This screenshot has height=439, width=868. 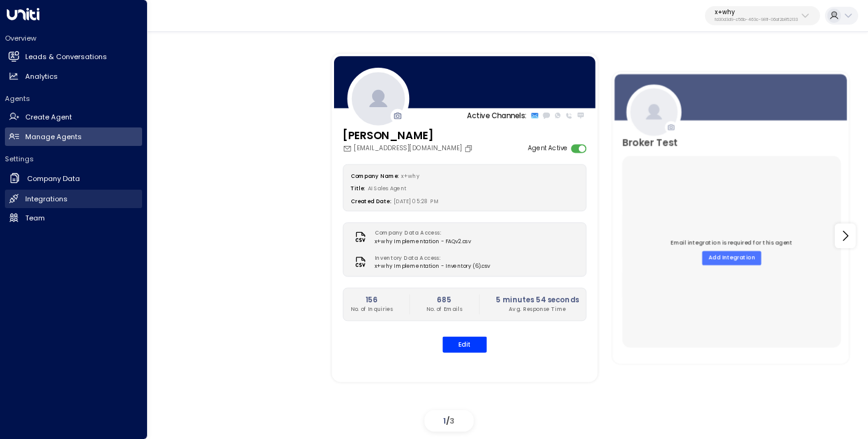 What do you see at coordinates (756, 19) in the screenshot?
I see `p: fd30d3d9-c56b-463c-981f-06af2b852133` at bounding box center [756, 19].